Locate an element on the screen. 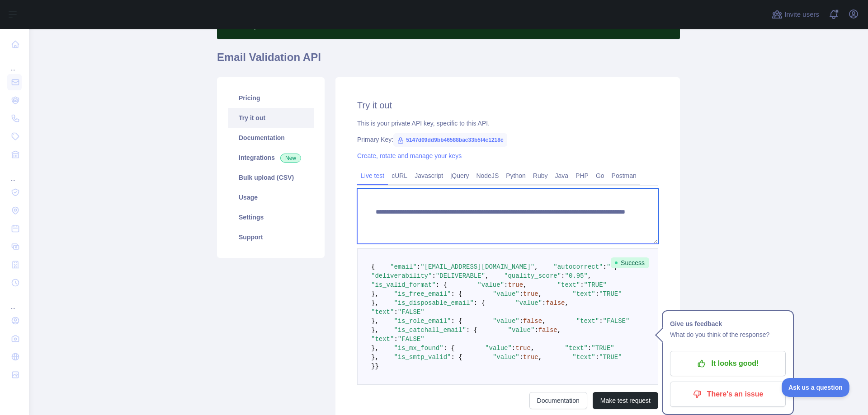 This screenshot has height=415, width=868. span: 5147d09dd9bb46588bac33b5f4c1218c is located at coordinates (450, 140).